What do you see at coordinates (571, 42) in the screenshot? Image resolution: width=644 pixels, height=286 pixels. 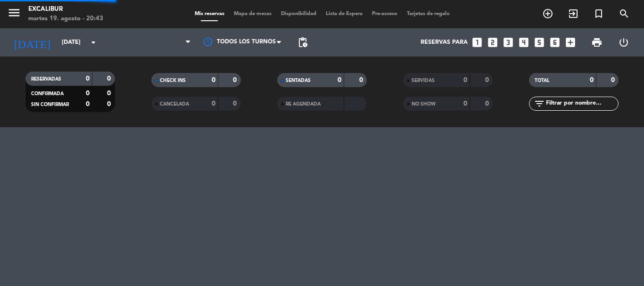 I see `i: add_box` at bounding box center [571, 42].